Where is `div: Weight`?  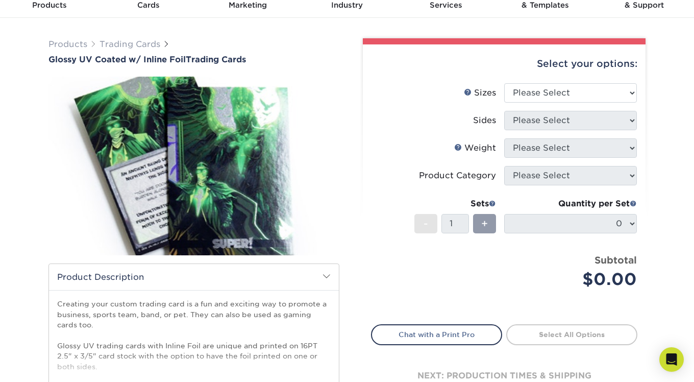 div: Weight is located at coordinates (475, 148).